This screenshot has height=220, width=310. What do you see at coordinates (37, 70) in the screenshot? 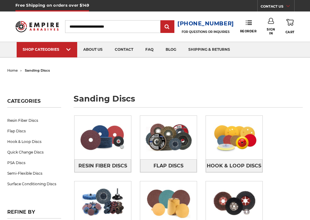
I see `span: sanding discs` at bounding box center [37, 70].